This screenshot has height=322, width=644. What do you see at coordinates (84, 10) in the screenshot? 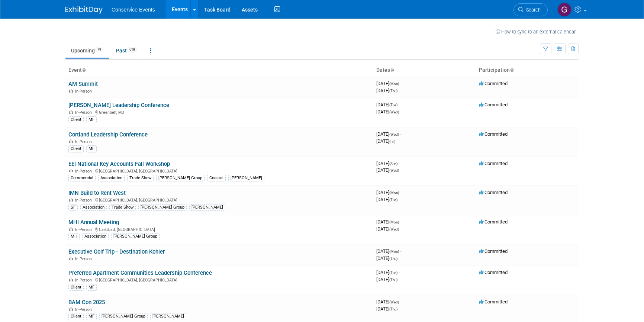
I see `img: ExhibitDay` at bounding box center [84, 10].